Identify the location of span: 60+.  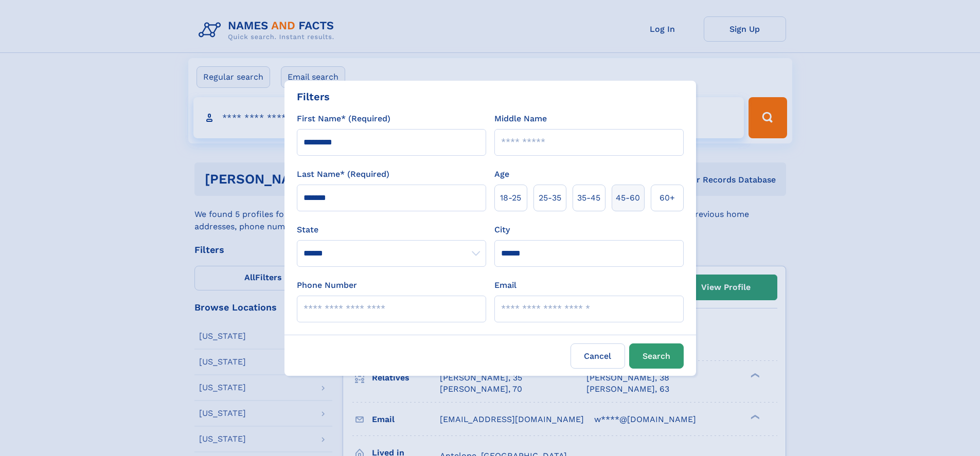
(667, 198).